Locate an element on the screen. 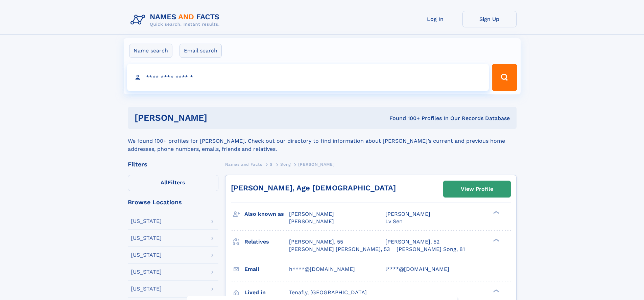  div: View Profile is located at coordinates (477, 188).